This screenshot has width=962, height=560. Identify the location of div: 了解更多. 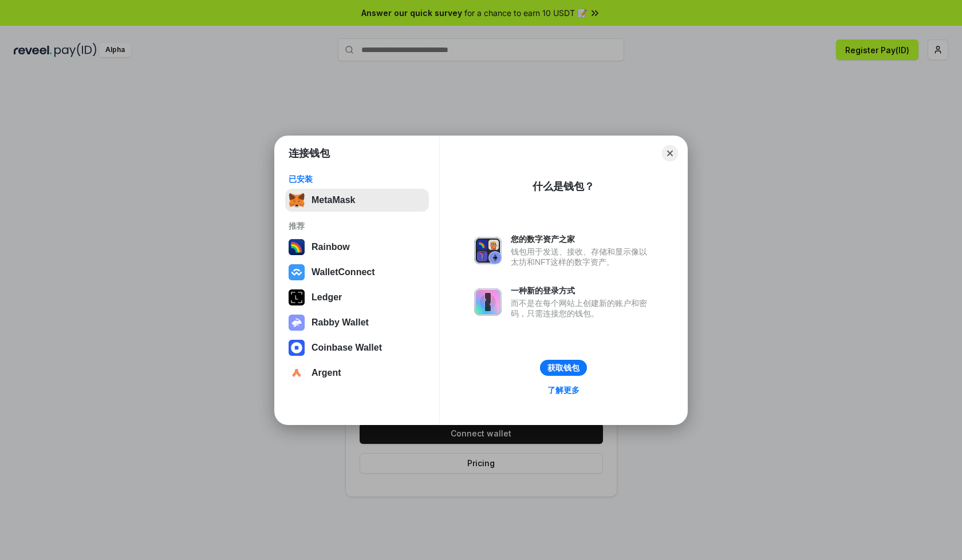
(563, 390).